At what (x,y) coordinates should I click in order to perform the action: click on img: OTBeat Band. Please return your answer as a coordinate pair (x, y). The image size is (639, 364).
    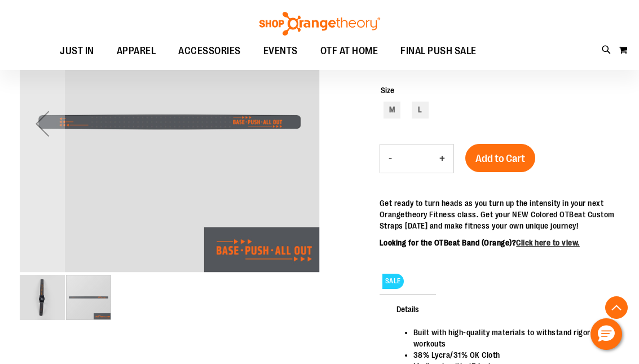
    Looking at the image, I should click on (42, 297).